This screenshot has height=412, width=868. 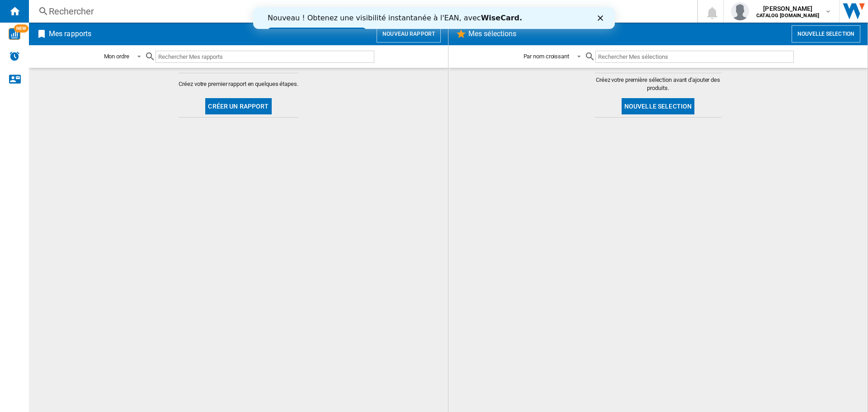 What do you see at coordinates (117, 56) in the screenshot?
I see `div: Mon ordre` at bounding box center [117, 56].